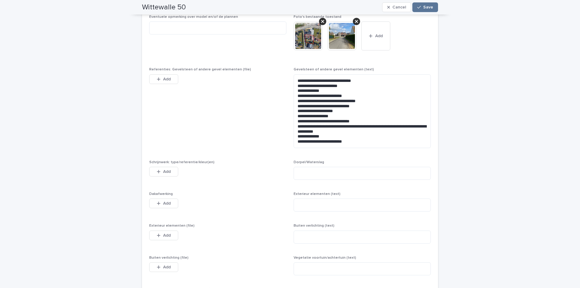 The image size is (580, 288). What do you see at coordinates (399, 7) in the screenshot?
I see `span: Cancel` at bounding box center [399, 7].